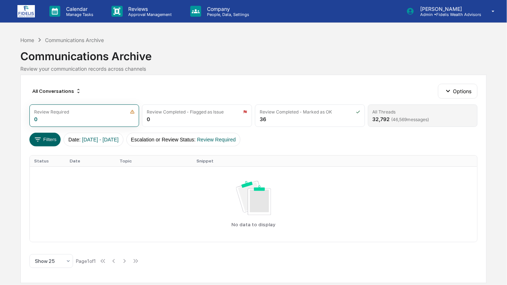 This screenshot has width=507, height=285. Describe the element at coordinates (45, 140) in the screenshot. I see `button: Filters` at that location.